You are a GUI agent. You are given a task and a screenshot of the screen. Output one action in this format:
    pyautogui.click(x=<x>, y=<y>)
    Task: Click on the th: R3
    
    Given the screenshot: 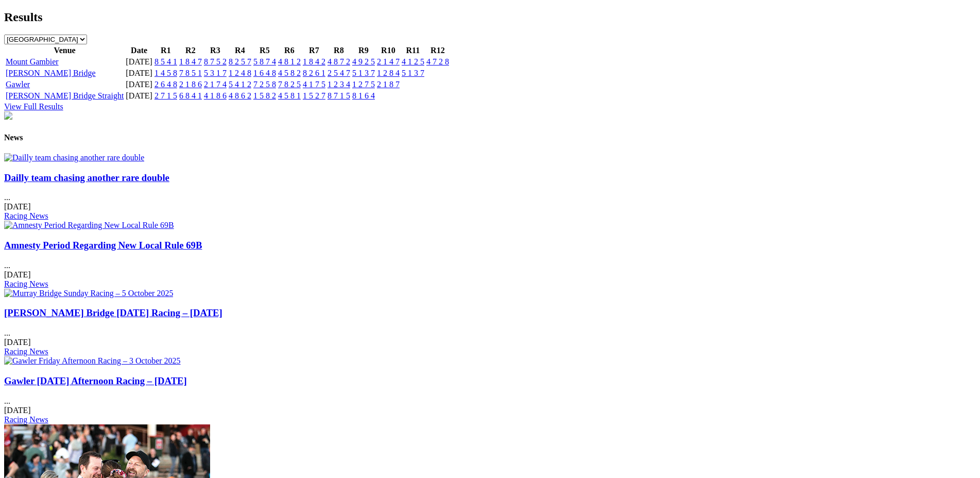 What is the action you would take?
    pyautogui.click(x=215, y=50)
    